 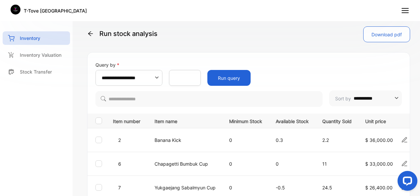 What do you see at coordinates (365, 98) in the screenshot?
I see `button: Sort by` at bounding box center [365, 98].